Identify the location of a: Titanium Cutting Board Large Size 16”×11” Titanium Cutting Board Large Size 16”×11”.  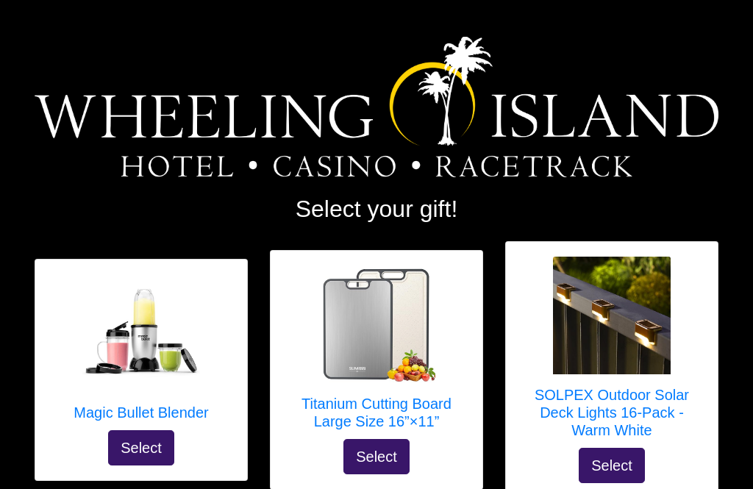
(376, 352).